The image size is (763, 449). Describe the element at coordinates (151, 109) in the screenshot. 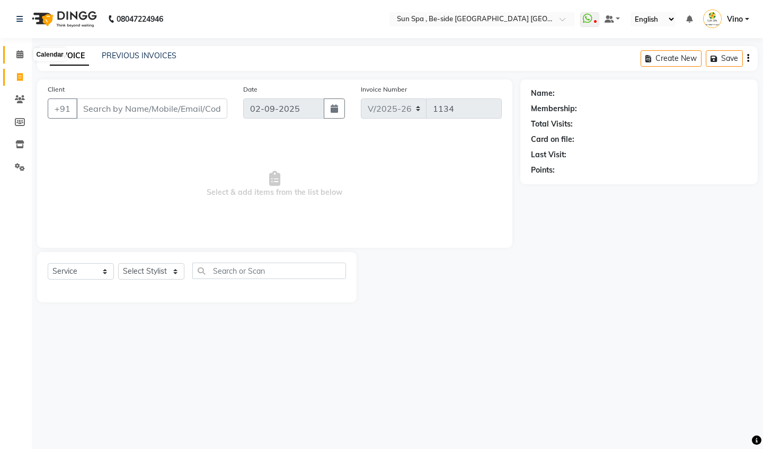

I see `input: Search by Name/Mobile/Email/Code` at that location.